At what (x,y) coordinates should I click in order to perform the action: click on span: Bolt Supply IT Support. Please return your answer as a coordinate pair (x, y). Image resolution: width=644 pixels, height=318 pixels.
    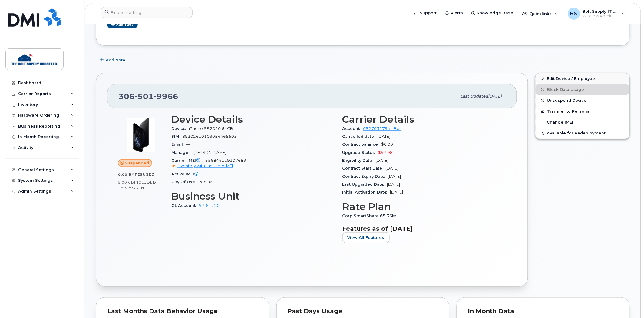
    Looking at the image, I should click on (600, 11).